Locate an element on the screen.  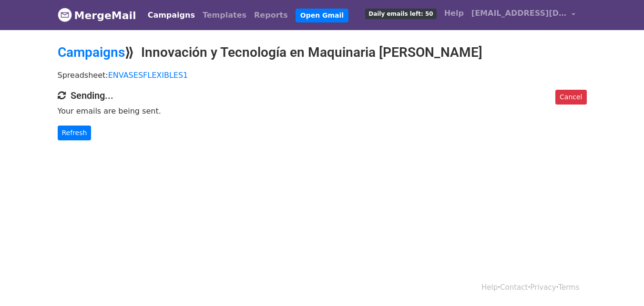
a: MergeMail is located at coordinates (96, 15).